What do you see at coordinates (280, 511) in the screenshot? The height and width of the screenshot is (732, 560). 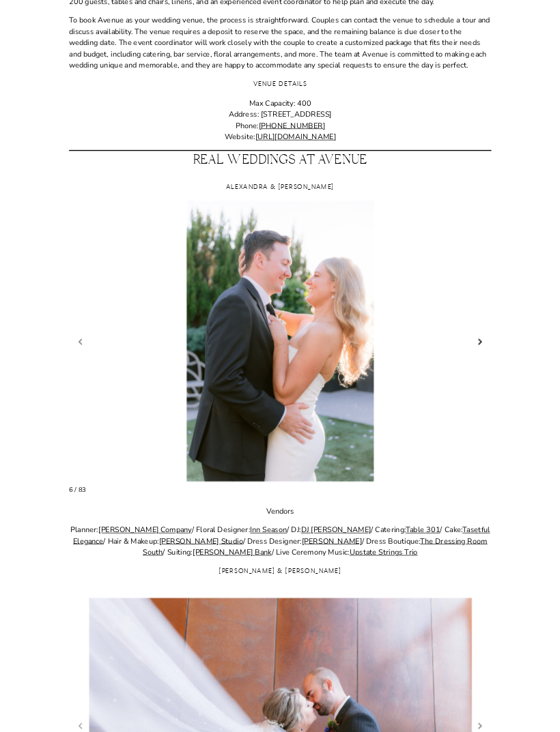 I see `p: Vendors` at bounding box center [280, 511].